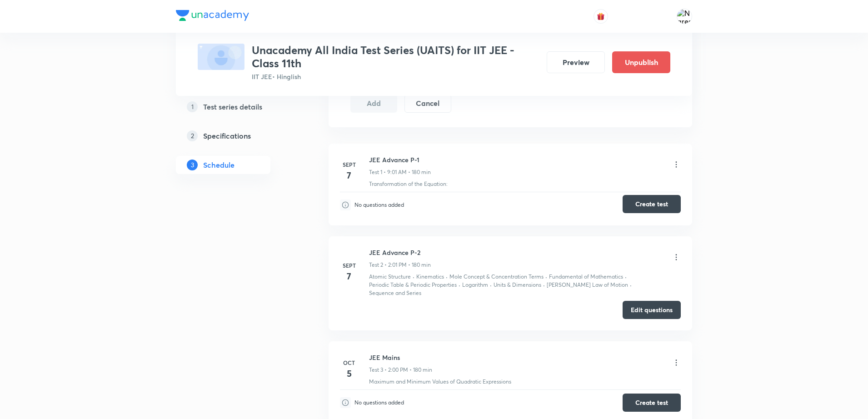  Describe the element at coordinates (400, 172) in the screenshot. I see `p: Test 1 • 9:01 AM • 180 min` at that location.